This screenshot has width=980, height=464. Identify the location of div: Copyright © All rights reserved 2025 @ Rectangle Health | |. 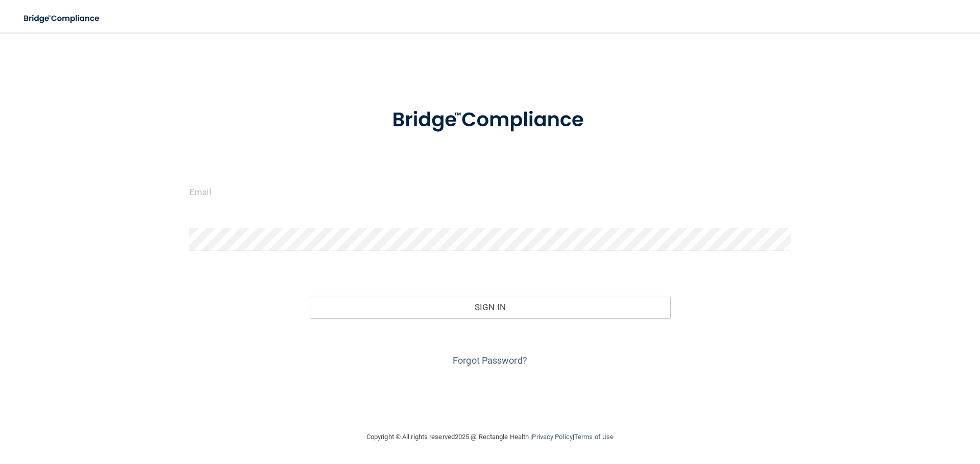
(490, 437).